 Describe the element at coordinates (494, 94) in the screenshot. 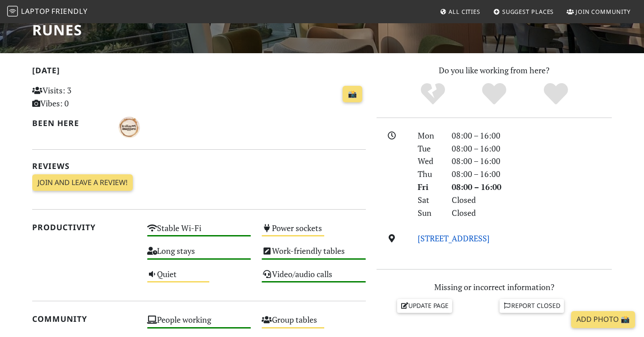

I see `div: Yes` at that location.